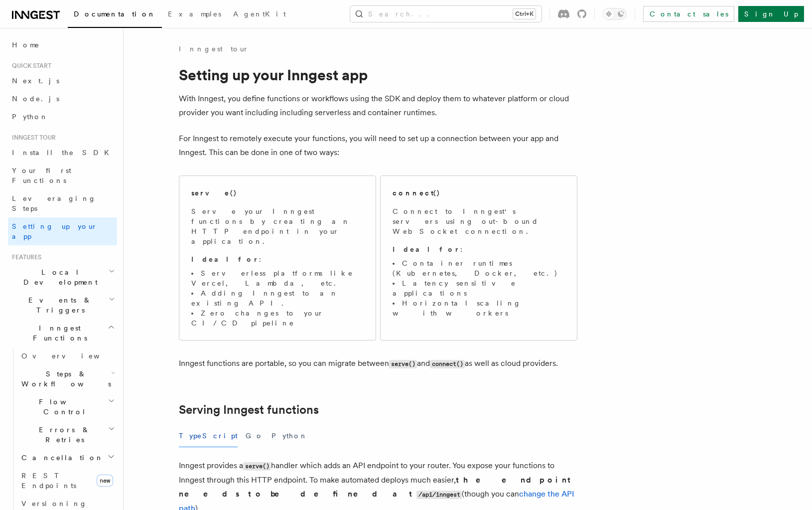 This screenshot has width=812, height=510. I want to click on span: Documentation, so click(114, 14).